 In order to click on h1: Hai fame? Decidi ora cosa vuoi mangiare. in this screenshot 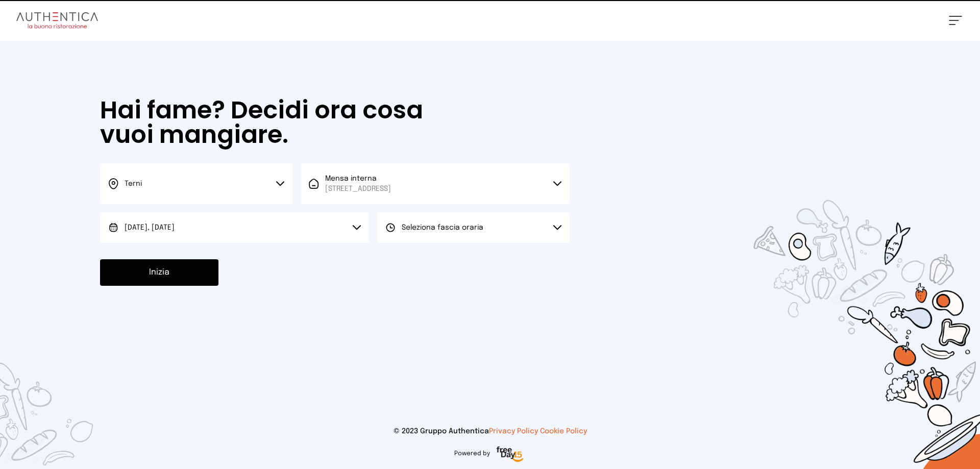, I will do `click(276, 123)`.